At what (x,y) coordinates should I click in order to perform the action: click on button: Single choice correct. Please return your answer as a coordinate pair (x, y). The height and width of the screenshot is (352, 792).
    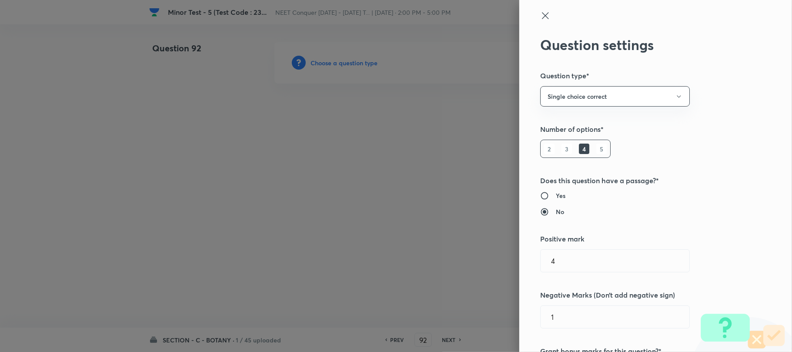
    Looking at the image, I should click on (615, 96).